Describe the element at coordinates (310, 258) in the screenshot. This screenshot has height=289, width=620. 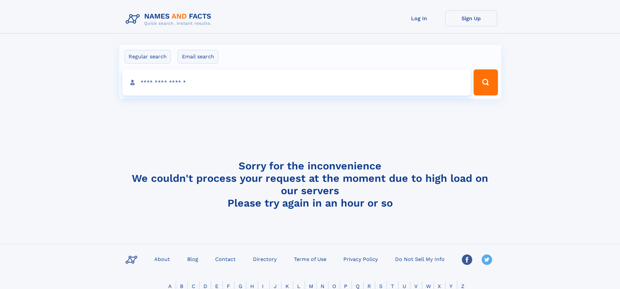
I see `a: Terms of Use` at that location.